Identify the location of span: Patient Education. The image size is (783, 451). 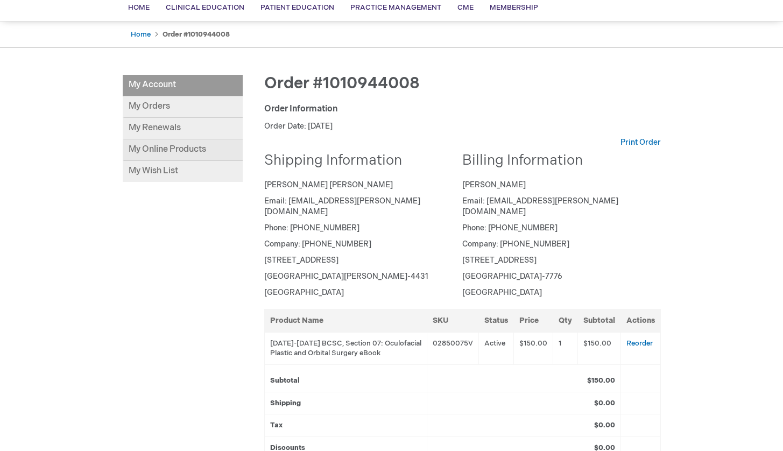
(297, 8).